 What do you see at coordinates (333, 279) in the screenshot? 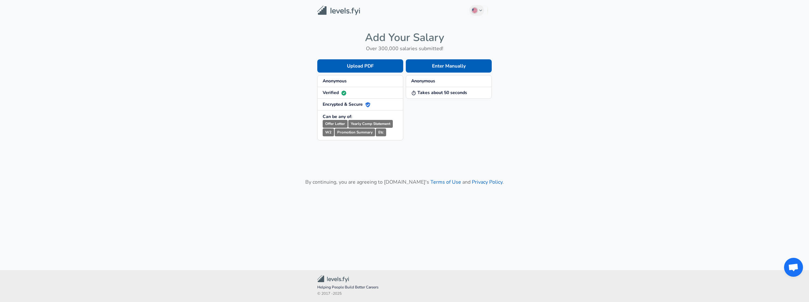
I see `img: Levels.fyi Community` at bounding box center [333, 279].